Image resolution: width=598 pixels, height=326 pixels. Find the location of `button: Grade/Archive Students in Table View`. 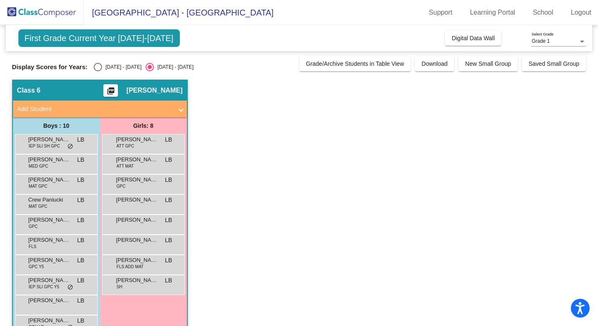

button: Grade/Archive Students in Table View is located at coordinates (355, 64).